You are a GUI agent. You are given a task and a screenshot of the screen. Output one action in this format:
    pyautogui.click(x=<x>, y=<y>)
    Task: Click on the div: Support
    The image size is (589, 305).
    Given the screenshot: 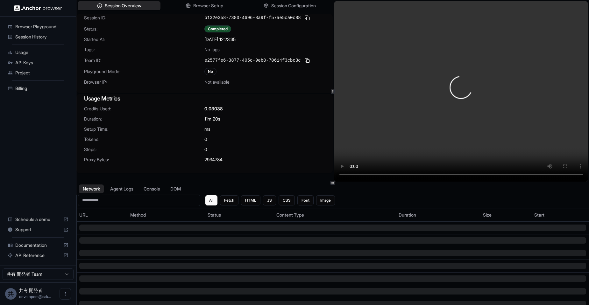 What is the action you would take?
    pyautogui.click(x=38, y=230)
    